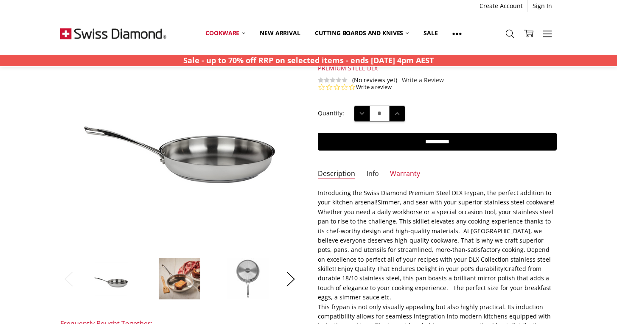 The image size is (617, 324). I want to click on label: Quantity:, so click(331, 113).